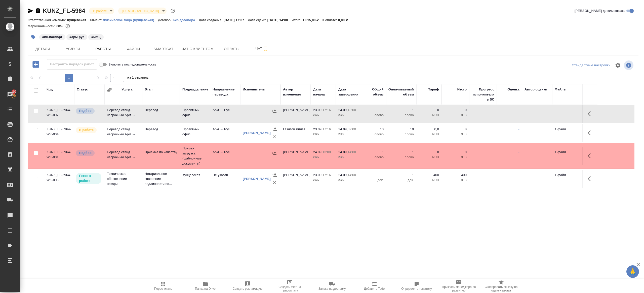 This screenshot has width=644, height=293. I want to click on div: split button, so click(591, 65).